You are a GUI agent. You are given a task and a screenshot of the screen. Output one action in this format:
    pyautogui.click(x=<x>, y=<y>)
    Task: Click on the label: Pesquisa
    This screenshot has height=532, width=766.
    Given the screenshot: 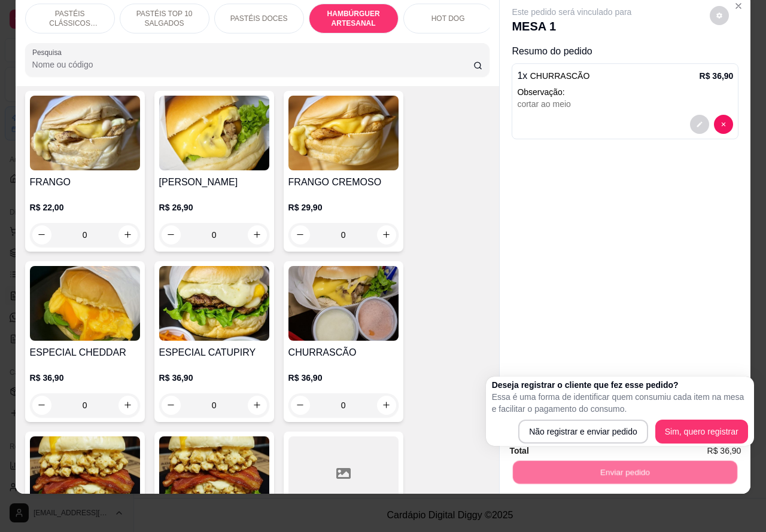 What is the action you would take?
    pyautogui.click(x=49, y=52)
    